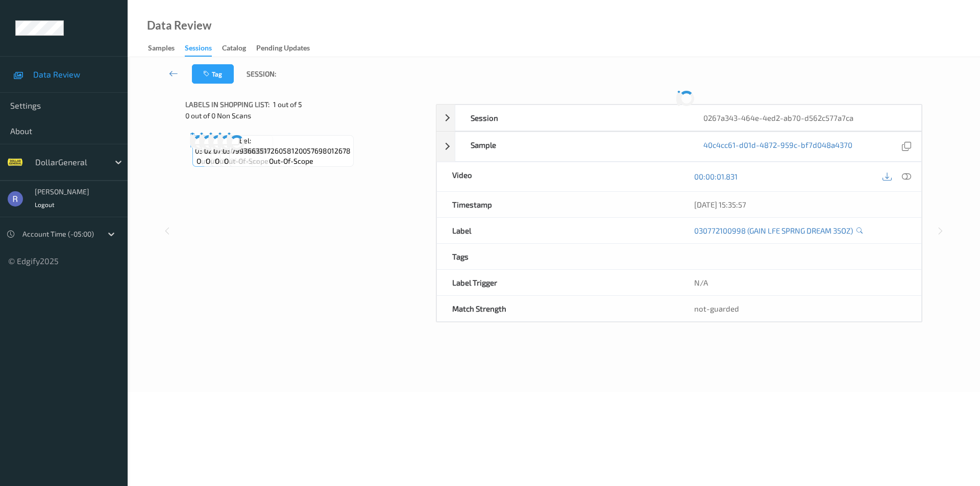 This screenshot has height=486, width=980. I want to click on div: Samples, so click(161, 49).